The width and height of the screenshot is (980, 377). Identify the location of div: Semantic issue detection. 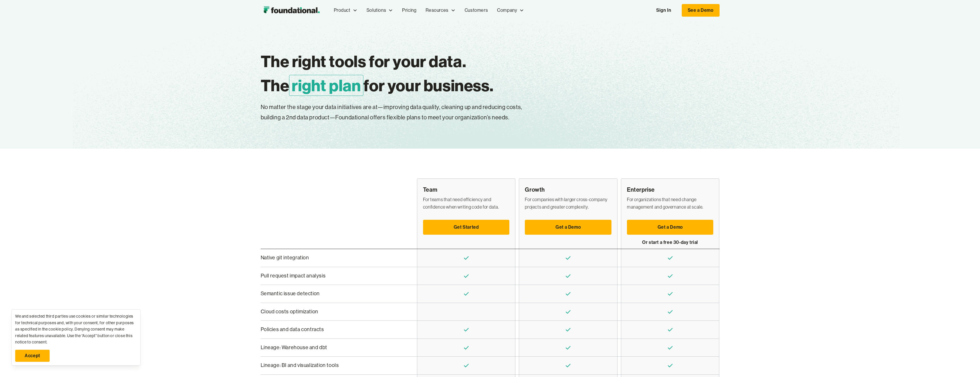
(333, 293).